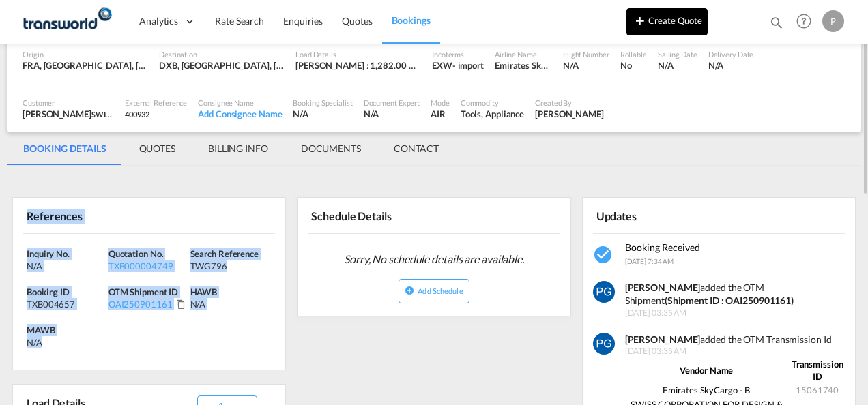 The image size is (868, 405). What do you see at coordinates (239, 102) in the screenshot?
I see `div: Consignee Name` at bounding box center [239, 102].